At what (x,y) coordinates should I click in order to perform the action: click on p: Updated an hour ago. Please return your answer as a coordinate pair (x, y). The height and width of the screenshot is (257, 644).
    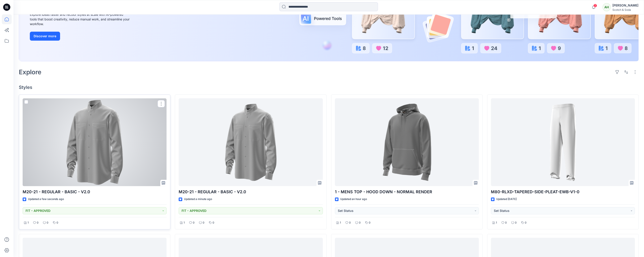
    Looking at the image, I should click on (354, 199).